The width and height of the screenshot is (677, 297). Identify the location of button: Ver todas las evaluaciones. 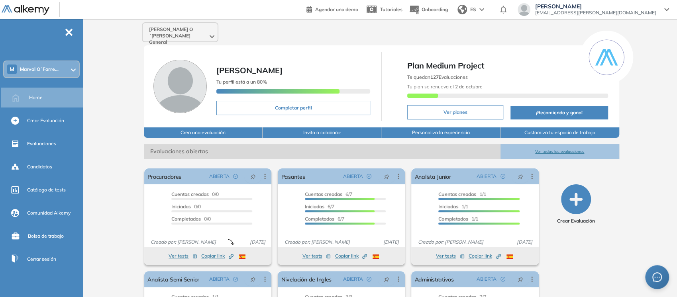
(560, 151).